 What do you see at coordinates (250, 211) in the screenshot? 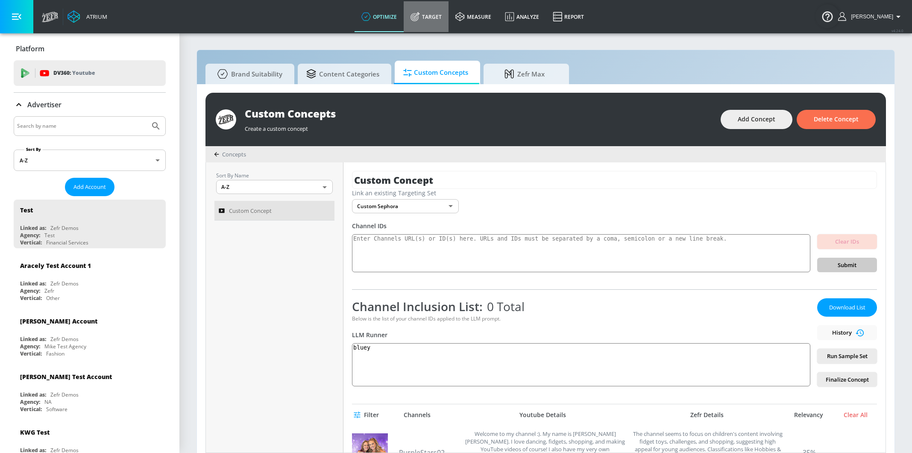
I see `span: Custom Concept` at bounding box center [250, 211].